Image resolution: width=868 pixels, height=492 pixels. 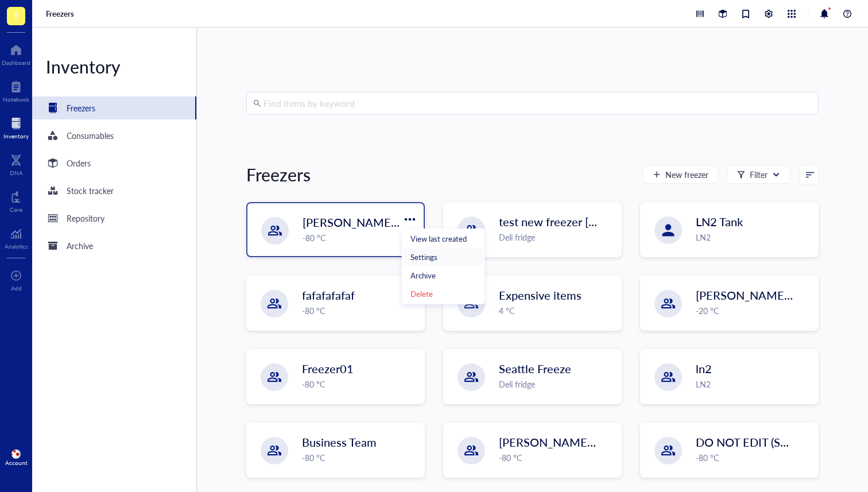 I want to click on span: LN2 Tank, so click(x=719, y=222).